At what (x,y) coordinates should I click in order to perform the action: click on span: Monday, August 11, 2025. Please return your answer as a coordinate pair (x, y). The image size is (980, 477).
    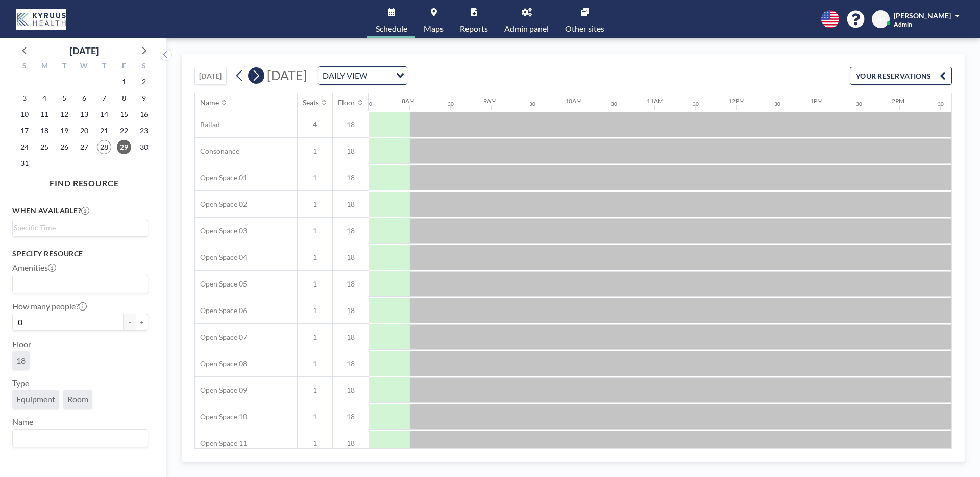
    Looking at the image, I should click on (44, 115).